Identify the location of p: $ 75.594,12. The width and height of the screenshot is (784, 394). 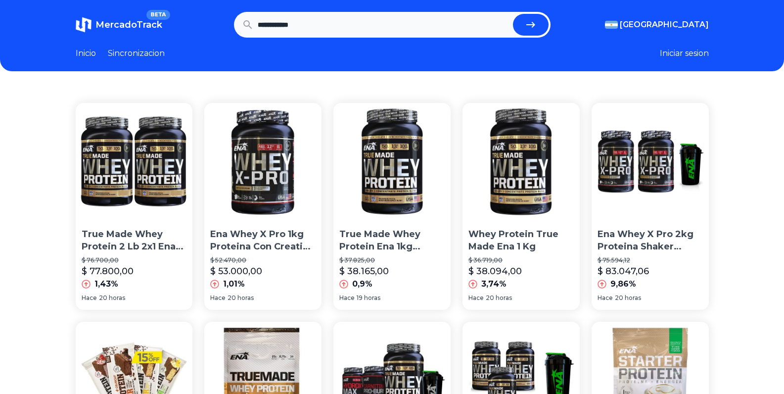
(650, 260).